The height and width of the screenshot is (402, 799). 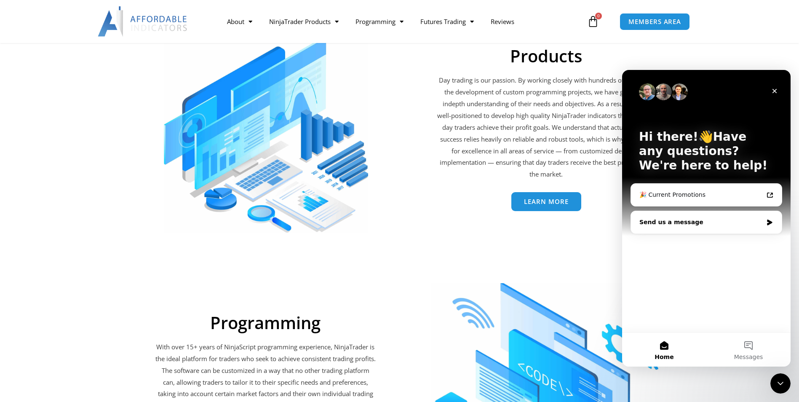 What do you see at coordinates (547, 201) in the screenshot?
I see `span: Learn More` at bounding box center [547, 201].